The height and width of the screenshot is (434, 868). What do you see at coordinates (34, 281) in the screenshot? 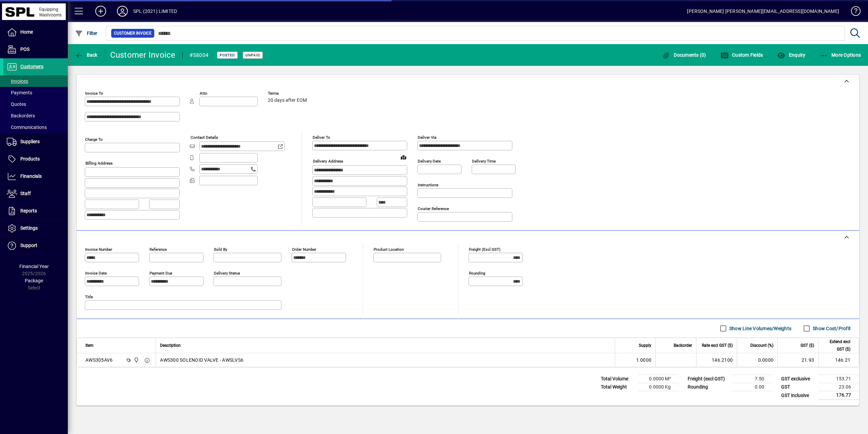
I see `span: Package` at bounding box center [34, 281].